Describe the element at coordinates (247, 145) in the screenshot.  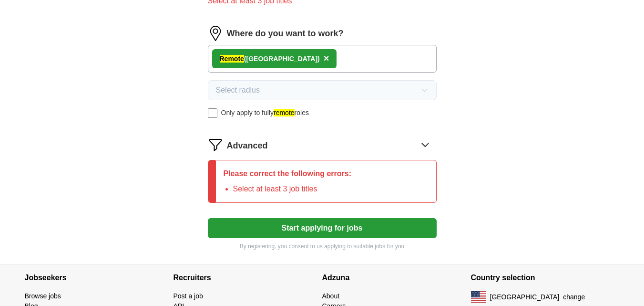
I see `span: Advanced` at that location.